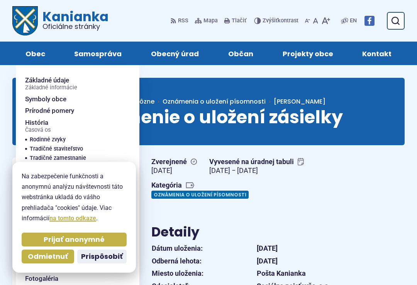 This screenshot has height=285, width=417. What do you see at coordinates (98, 53) in the screenshot?
I see `span: Samospráva` at bounding box center [98, 53].